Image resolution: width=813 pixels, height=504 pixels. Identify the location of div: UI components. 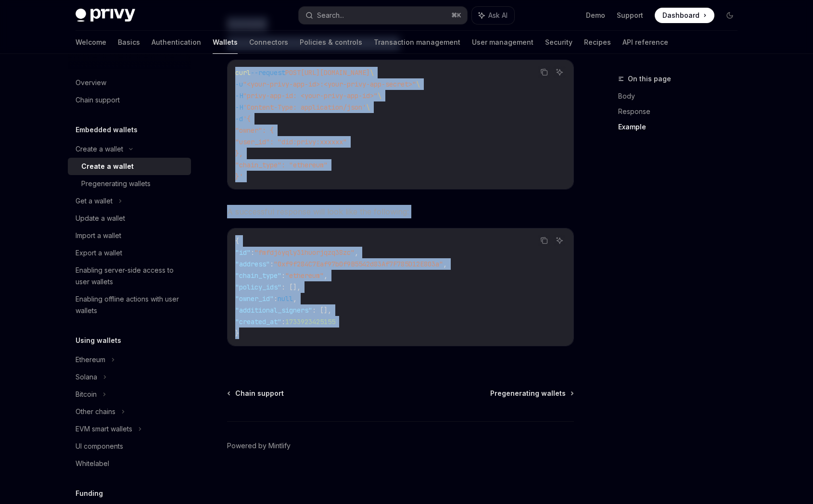
(99, 446).